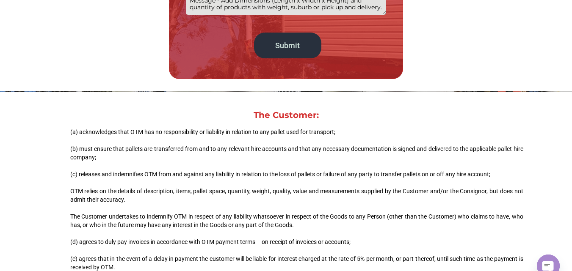 This screenshot has width=572, height=271. Describe the element at coordinates (286, 115) in the screenshot. I see `h2: The Customer:` at that location.